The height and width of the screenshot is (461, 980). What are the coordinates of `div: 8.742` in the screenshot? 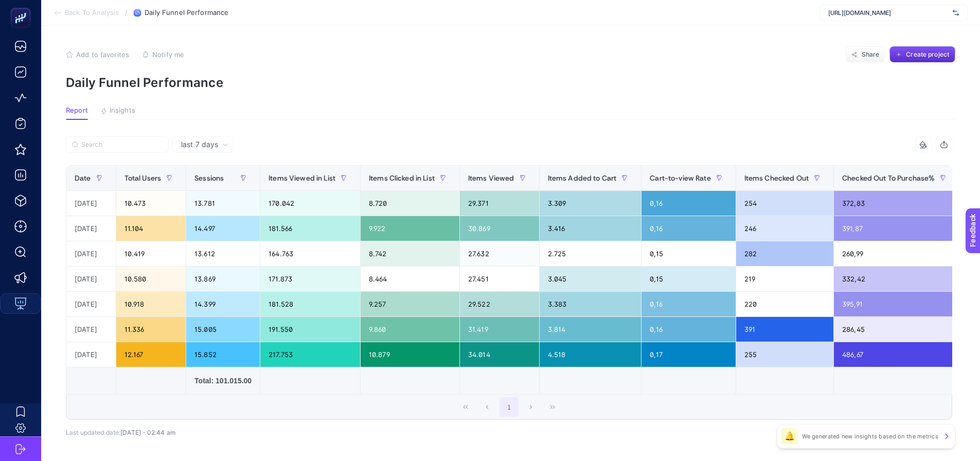 It's located at (410, 254).